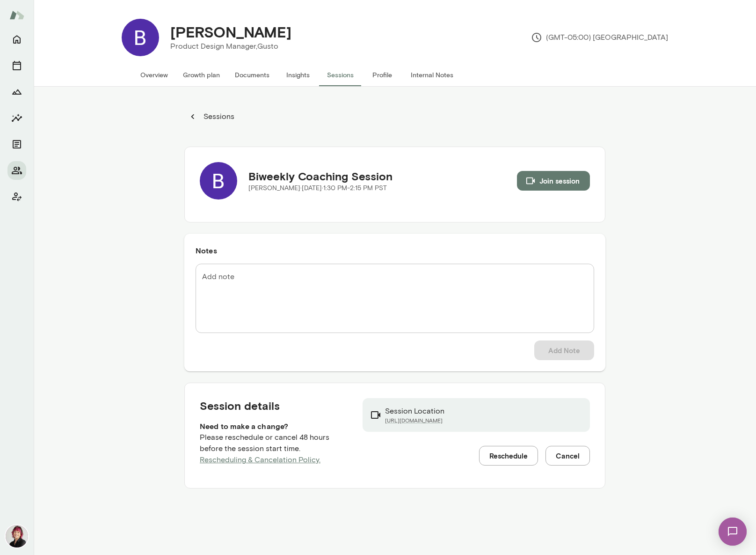  What do you see at coordinates (17, 39) in the screenshot?
I see `button: Home` at bounding box center [17, 39].